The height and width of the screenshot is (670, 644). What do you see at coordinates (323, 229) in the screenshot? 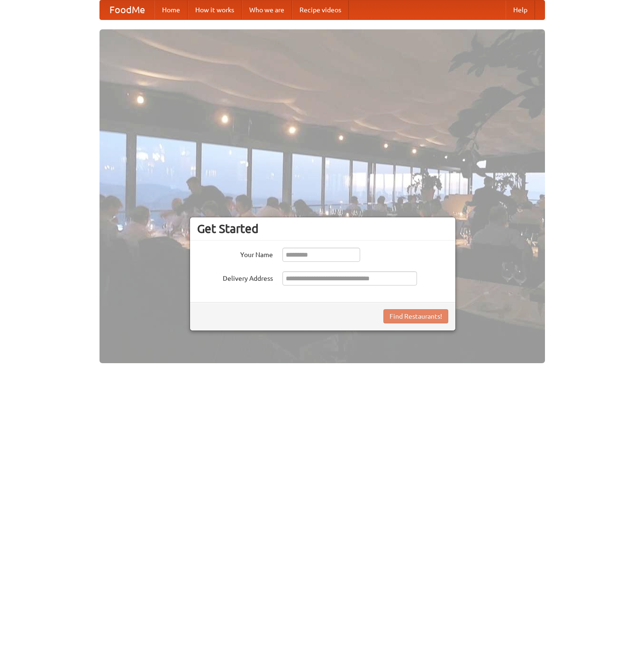
I see `h3: Get Started` at bounding box center [323, 229].